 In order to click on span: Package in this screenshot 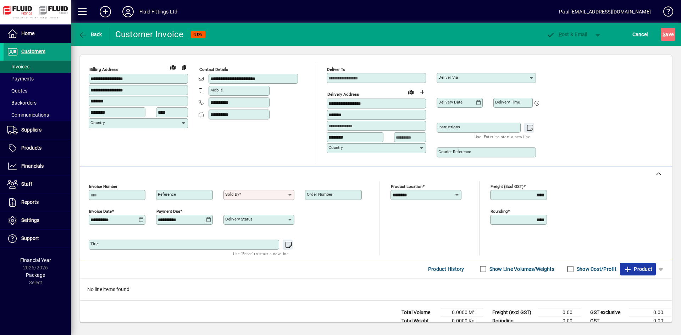, I will do `click(35, 275)`.